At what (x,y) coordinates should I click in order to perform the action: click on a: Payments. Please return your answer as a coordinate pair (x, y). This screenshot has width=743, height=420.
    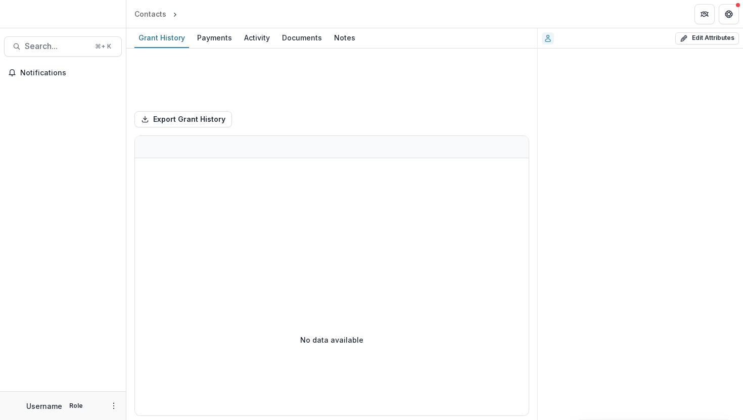
    Looking at the image, I should click on (214, 38).